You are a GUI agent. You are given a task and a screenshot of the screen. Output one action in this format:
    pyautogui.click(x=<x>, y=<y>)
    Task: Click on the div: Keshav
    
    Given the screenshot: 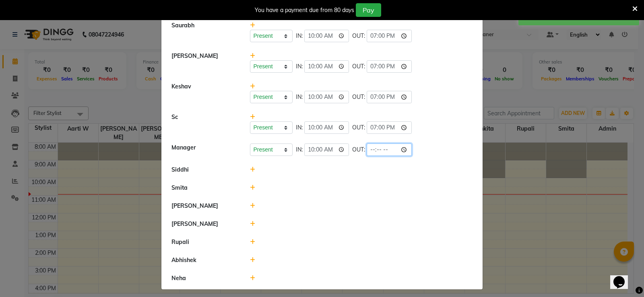 What is the action you would take?
    pyautogui.click(x=205, y=93)
    